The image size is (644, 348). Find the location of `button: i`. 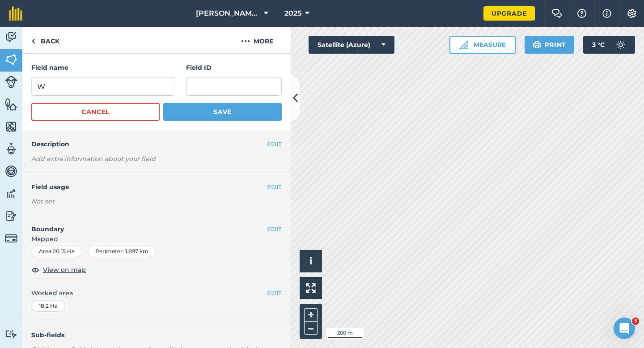

button: i is located at coordinates (311, 261).